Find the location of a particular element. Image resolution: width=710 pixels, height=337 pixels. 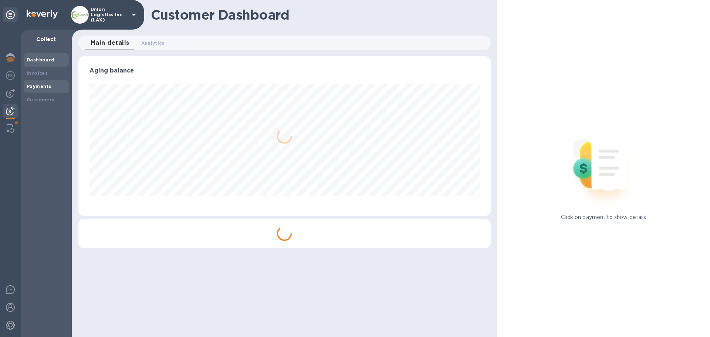

div: Unpin categories is located at coordinates (10, 15).